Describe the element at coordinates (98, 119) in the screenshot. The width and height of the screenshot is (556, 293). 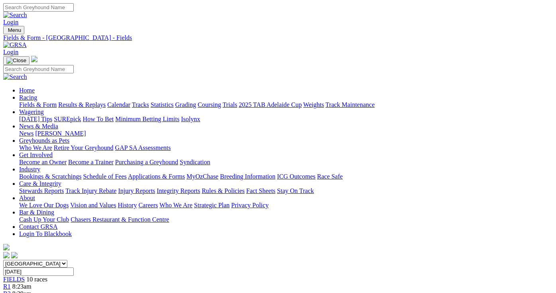
I see `a: How To Bet` at that location.